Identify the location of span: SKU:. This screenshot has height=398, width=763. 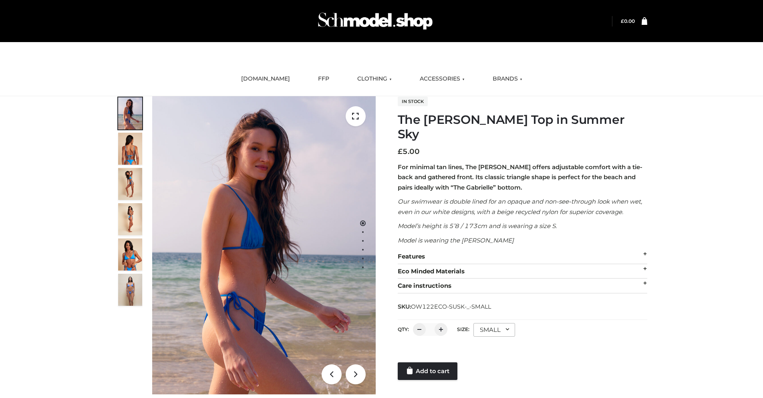
(444, 306).